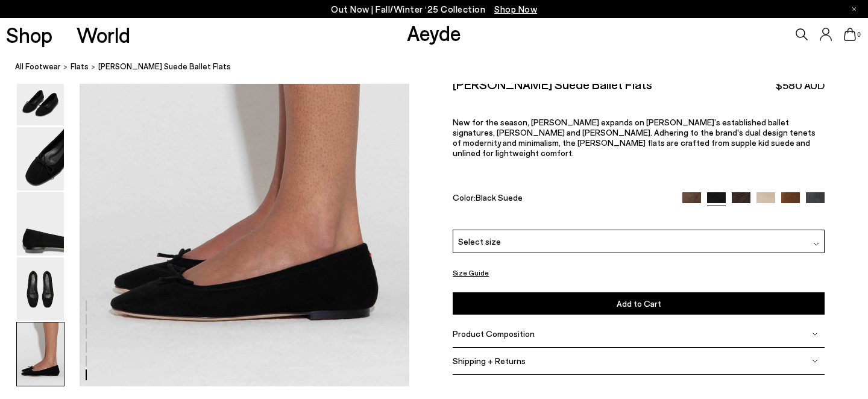  I want to click on span: flats, so click(79, 66).